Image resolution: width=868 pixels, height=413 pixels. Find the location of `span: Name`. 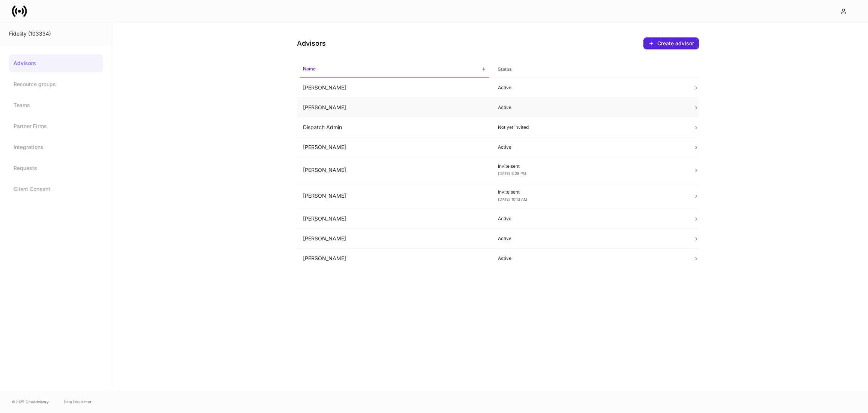

span: Name is located at coordinates (394, 70).